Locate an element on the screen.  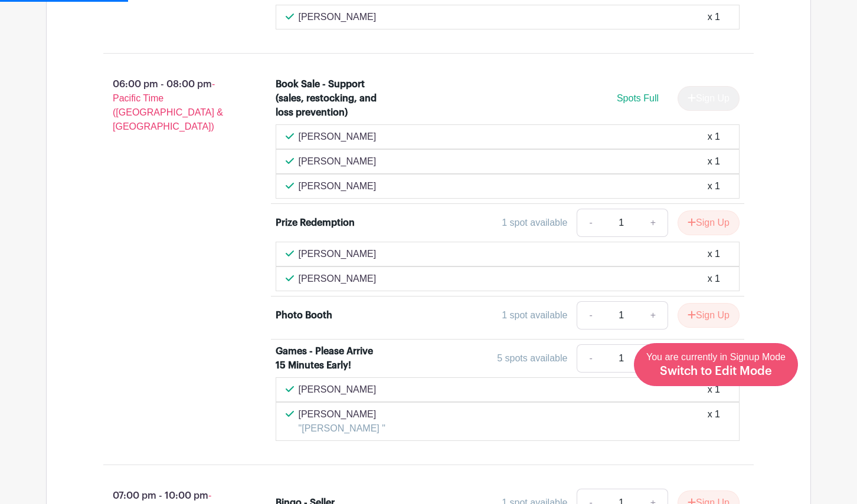
a: You are currently in Signup Mode Switch to Edit Mode is located at coordinates (715, 364).